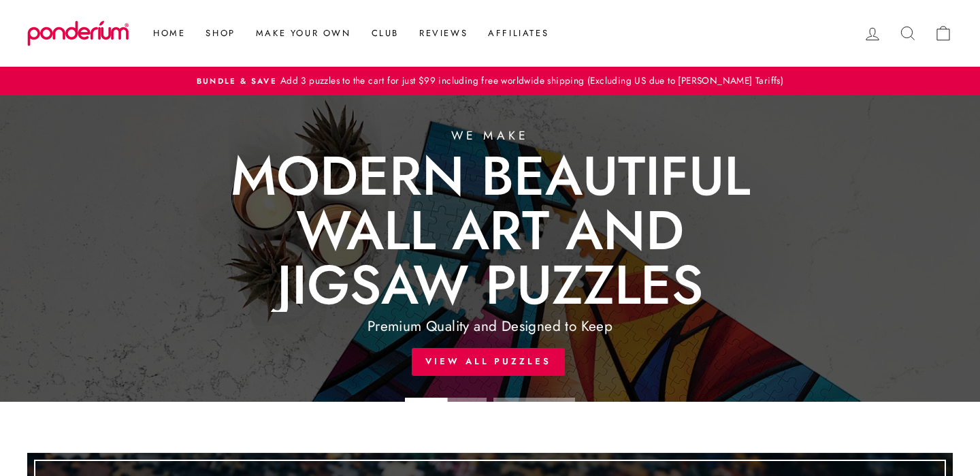 The width and height of the screenshot is (980, 476). I want to click on a: Affiliates, so click(518, 33).